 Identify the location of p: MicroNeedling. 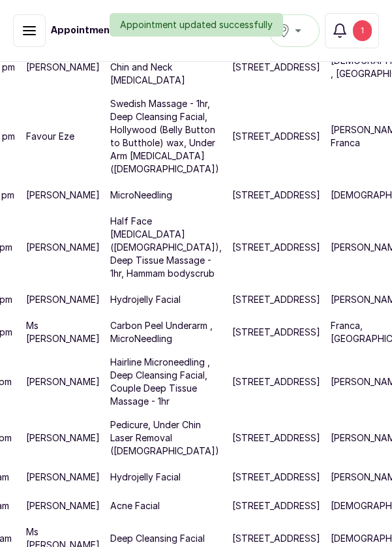
(141, 195).